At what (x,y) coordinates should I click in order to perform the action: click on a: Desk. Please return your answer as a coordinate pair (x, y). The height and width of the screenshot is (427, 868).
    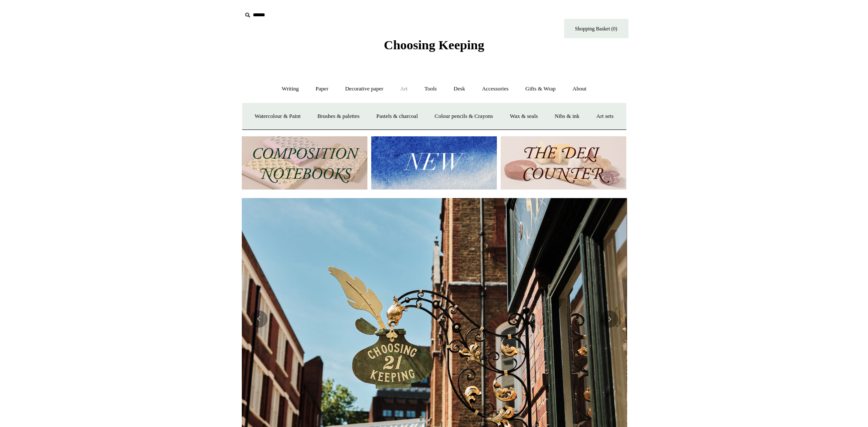
    Looking at the image, I should click on (459, 89).